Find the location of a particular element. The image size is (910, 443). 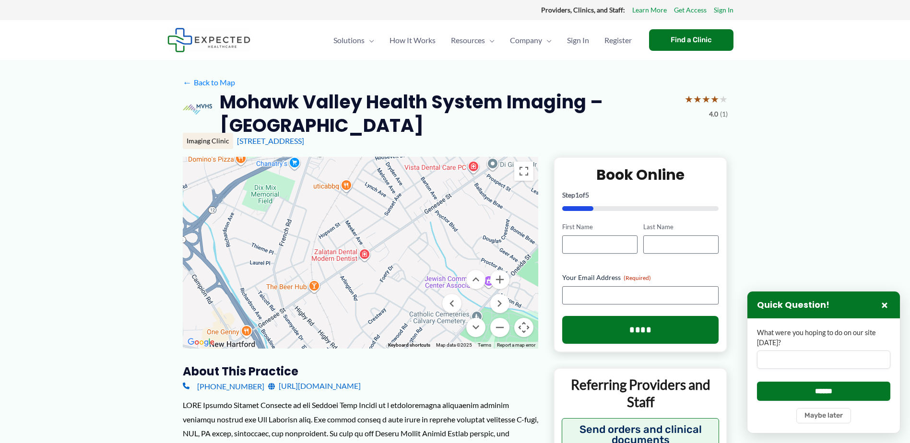

a: Open this area in Google Maps (opens a new window) is located at coordinates (201, 342).